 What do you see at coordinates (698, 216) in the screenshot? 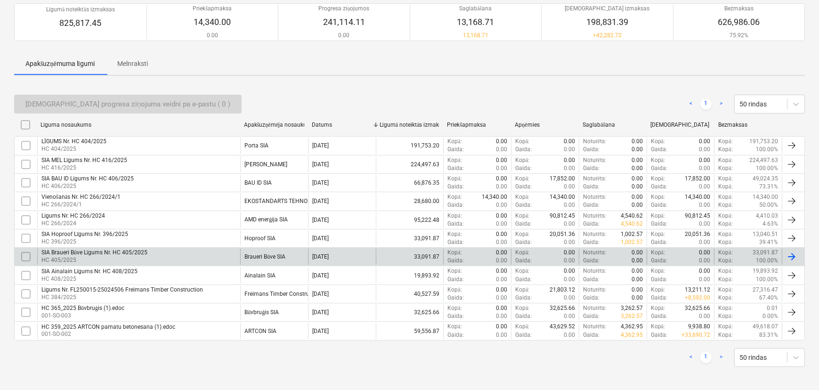
I see `p: 90,812.45` at bounding box center [698, 216].